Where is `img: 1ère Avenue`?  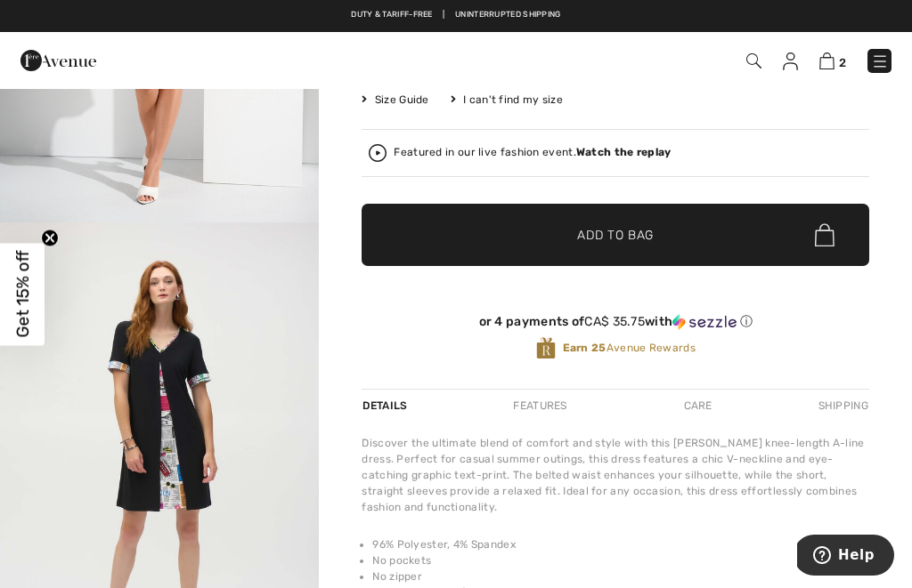 img: 1ère Avenue is located at coordinates (58, 61).